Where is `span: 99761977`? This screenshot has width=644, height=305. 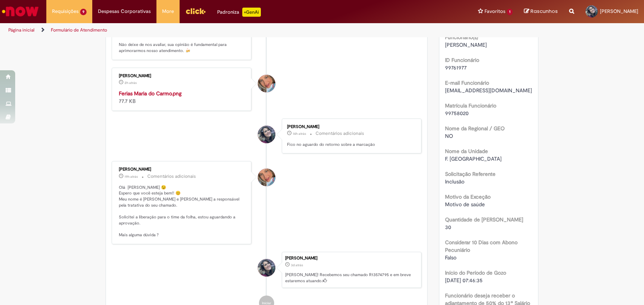 span: 99761977 is located at coordinates (456, 67).